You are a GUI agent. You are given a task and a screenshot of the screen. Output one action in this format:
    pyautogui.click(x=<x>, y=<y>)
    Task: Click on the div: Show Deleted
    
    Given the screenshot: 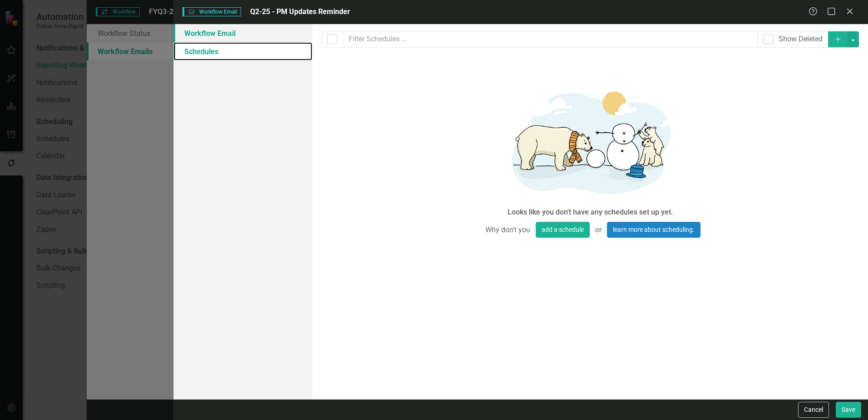 What is the action you would take?
    pyautogui.click(x=800, y=39)
    